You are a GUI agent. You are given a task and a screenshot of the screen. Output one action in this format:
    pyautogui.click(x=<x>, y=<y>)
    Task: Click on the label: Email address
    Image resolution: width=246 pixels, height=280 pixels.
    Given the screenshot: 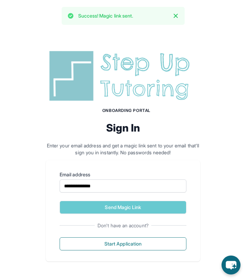 What is the action you would take?
    pyautogui.click(x=123, y=175)
    